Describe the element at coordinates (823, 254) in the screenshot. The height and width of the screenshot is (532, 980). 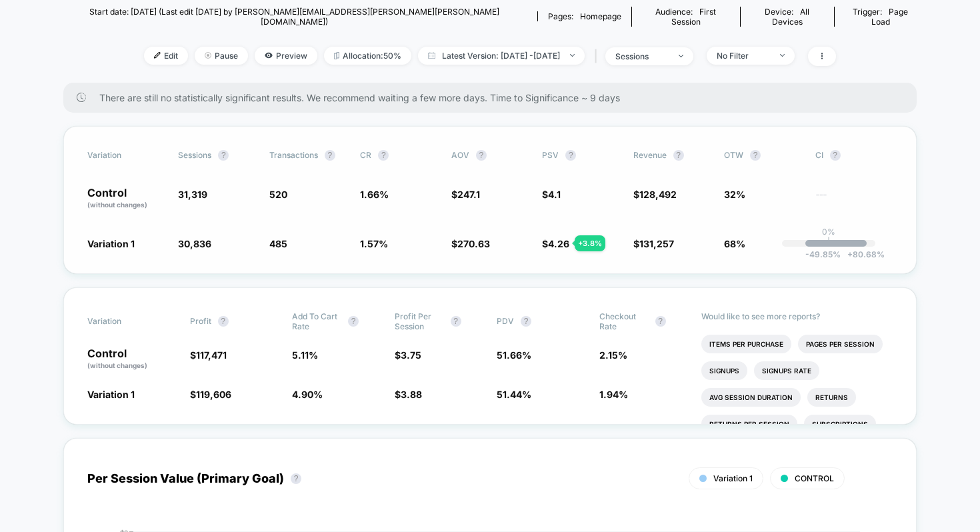
I see `span: -49.85 %` at that location.